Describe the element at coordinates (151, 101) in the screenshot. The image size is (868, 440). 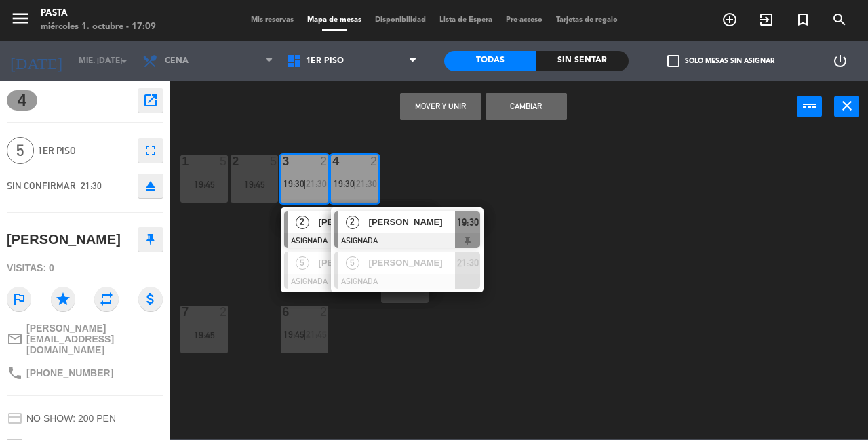
I see `button: open_in_new` at that location.